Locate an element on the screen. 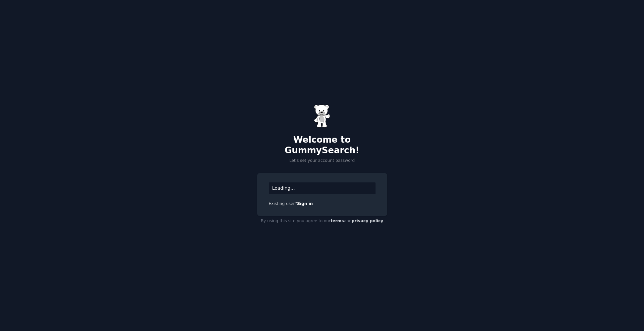 The width and height of the screenshot is (644, 331). span: Existing user? is located at coordinates (283, 204).